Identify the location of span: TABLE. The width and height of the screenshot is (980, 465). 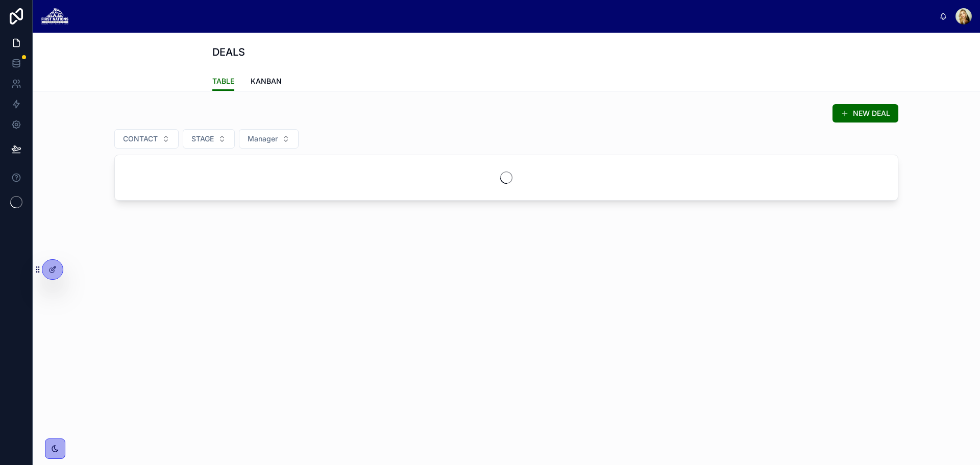
(223, 81).